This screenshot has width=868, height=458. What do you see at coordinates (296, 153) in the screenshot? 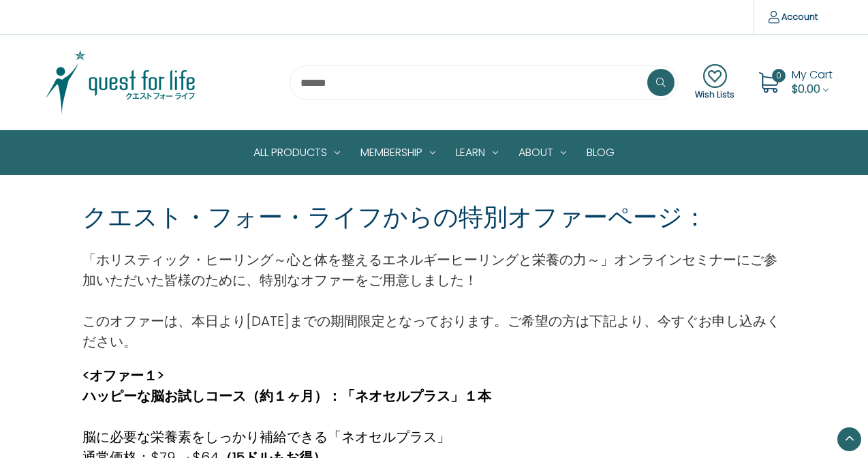
I see `a: All Products` at bounding box center [296, 153].